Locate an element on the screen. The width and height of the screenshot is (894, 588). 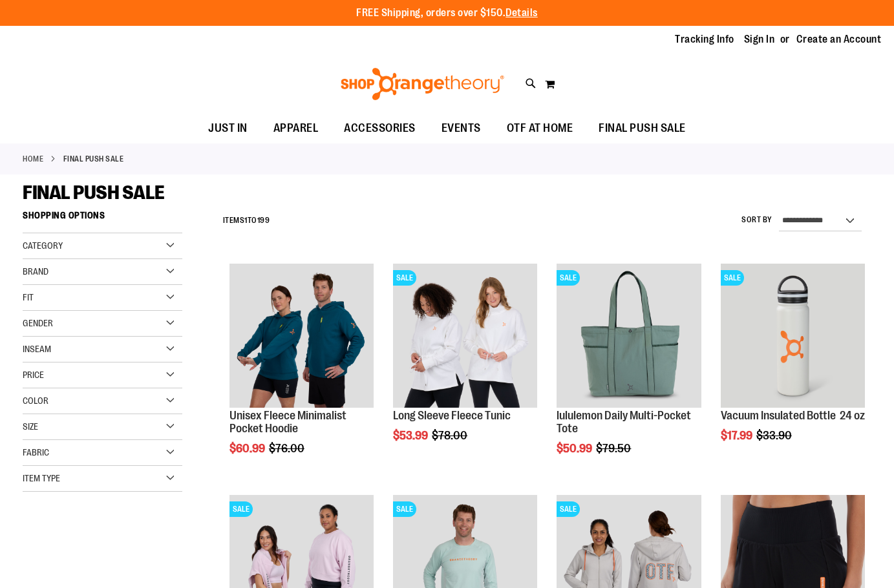
a: Details is located at coordinates (522, 13).